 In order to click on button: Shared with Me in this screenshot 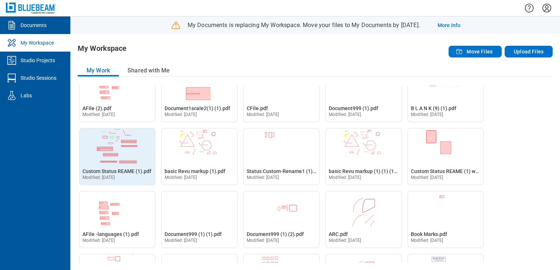, I will do `click(148, 71)`.